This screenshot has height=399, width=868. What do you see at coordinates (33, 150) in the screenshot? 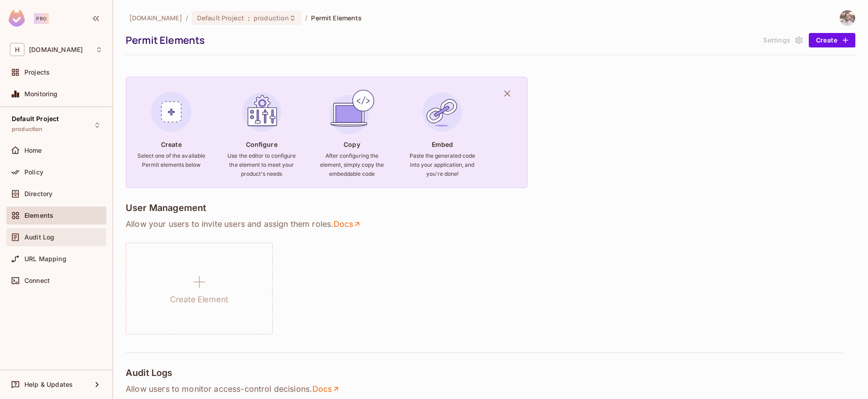
I see `span: Home` at bounding box center [33, 150].